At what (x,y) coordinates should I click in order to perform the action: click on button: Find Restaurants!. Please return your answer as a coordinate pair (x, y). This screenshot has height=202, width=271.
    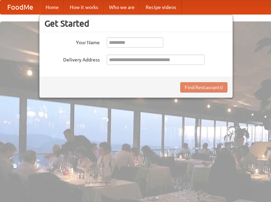
    Looking at the image, I should click on (204, 87).